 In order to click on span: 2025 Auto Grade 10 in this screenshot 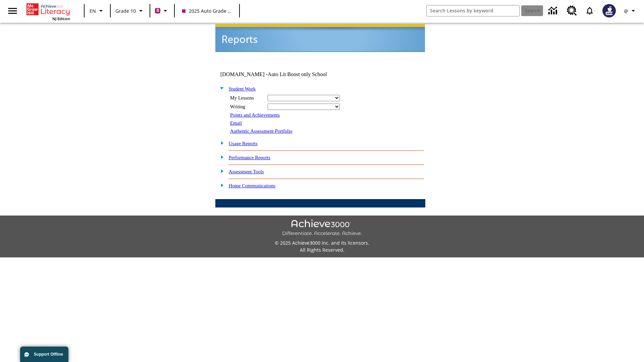, I will do `click(207, 11)`.